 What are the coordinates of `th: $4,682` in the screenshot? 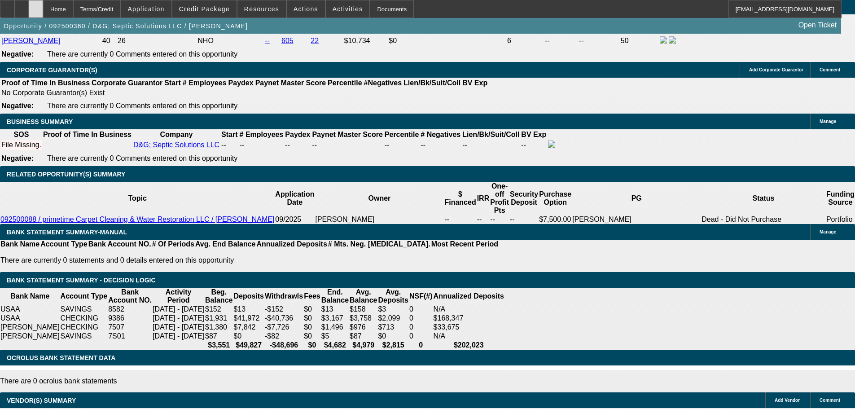 It's located at (335, 345).